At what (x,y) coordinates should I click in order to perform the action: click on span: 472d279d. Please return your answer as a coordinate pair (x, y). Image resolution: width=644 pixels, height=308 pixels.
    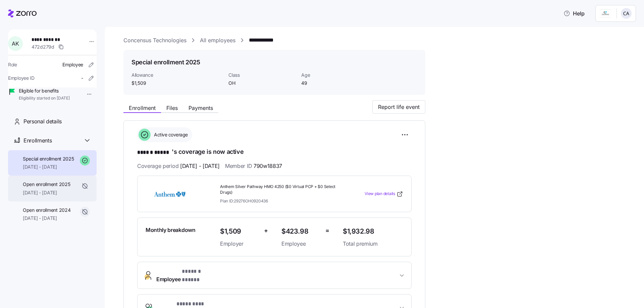
    Looking at the image, I should click on (43, 47).